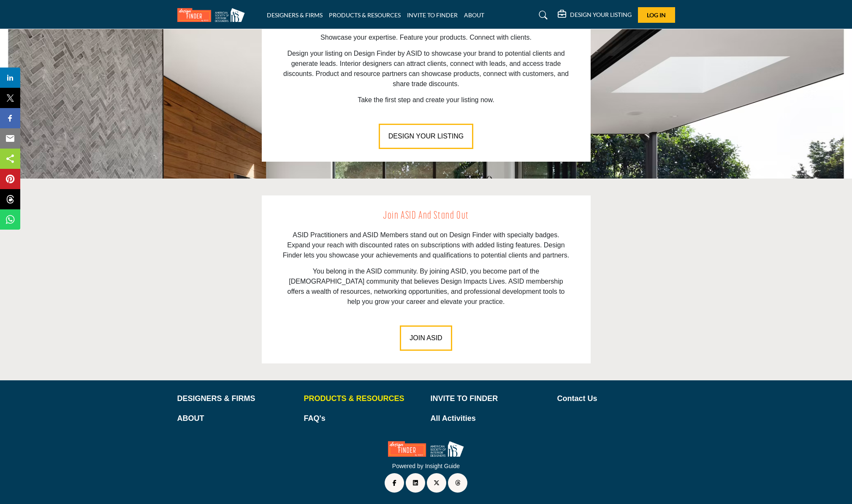 The height and width of the screenshot is (504, 852). What do you see at coordinates (363, 419) in the screenshot?
I see `p: FAQ's` at bounding box center [363, 419].